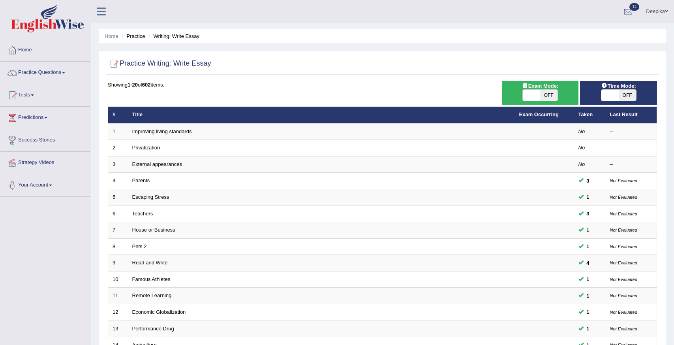 The width and height of the screenshot is (674, 345). I want to click on a: House or Business, so click(154, 229).